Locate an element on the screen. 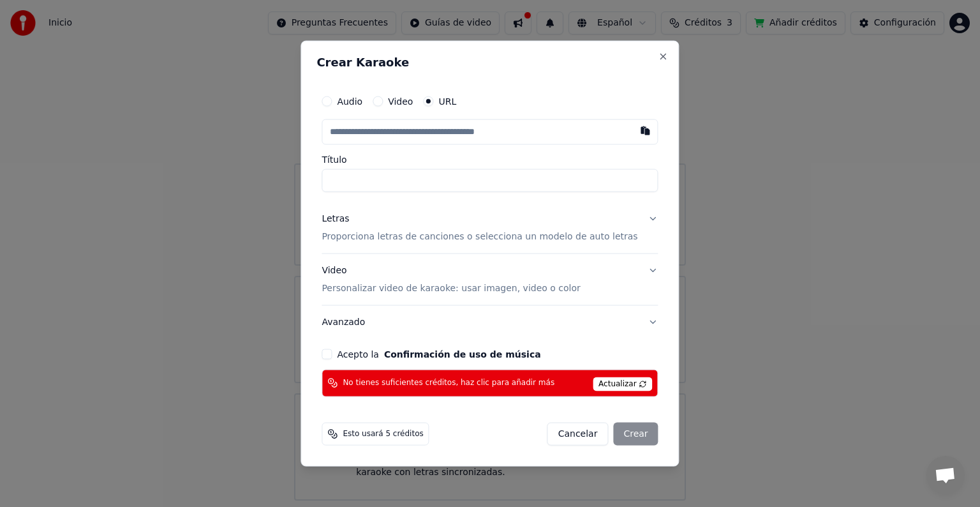 Image resolution: width=980 pixels, height=507 pixels. label: Video is located at coordinates (400, 101).